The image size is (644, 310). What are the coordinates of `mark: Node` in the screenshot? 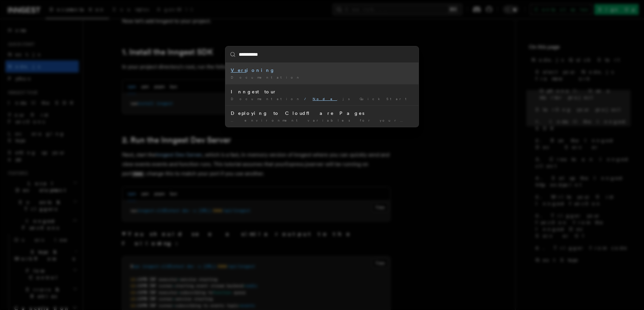 It's located at (325, 99).